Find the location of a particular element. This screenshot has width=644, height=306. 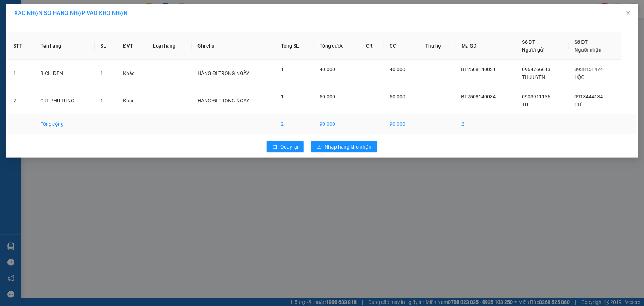

span: 0918444134 is located at coordinates (589, 97).